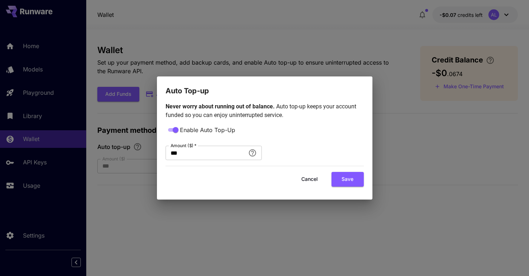 The height and width of the screenshot is (276, 529). What do you see at coordinates (347, 179) in the screenshot?
I see `button: Save` at bounding box center [347, 179].